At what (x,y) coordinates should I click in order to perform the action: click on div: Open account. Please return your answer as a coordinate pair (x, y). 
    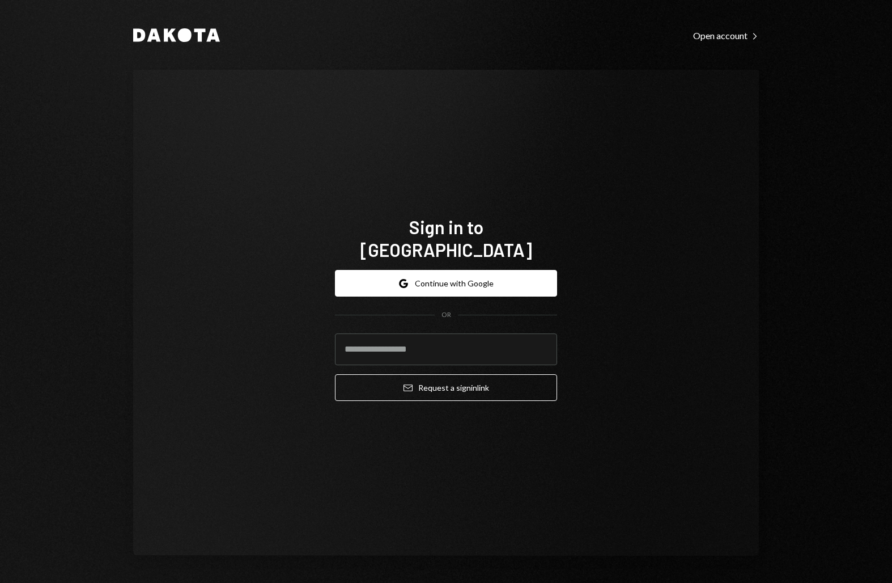
    Looking at the image, I should click on (726, 36).